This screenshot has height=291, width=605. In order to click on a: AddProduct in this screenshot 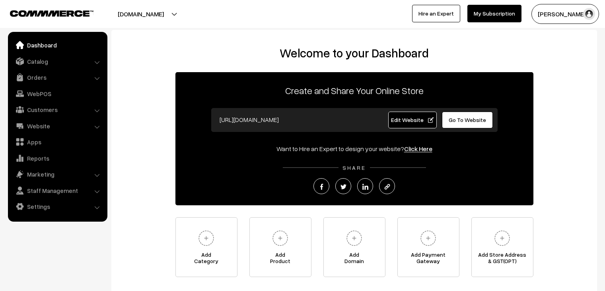, I will do `click(281, 247)`.